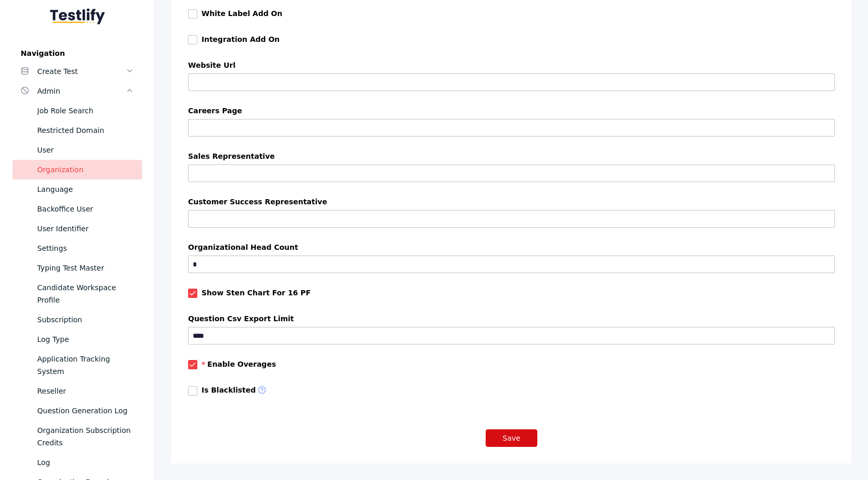  What do you see at coordinates (77, 209) in the screenshot?
I see `a: Backoffice User` at bounding box center [77, 209].